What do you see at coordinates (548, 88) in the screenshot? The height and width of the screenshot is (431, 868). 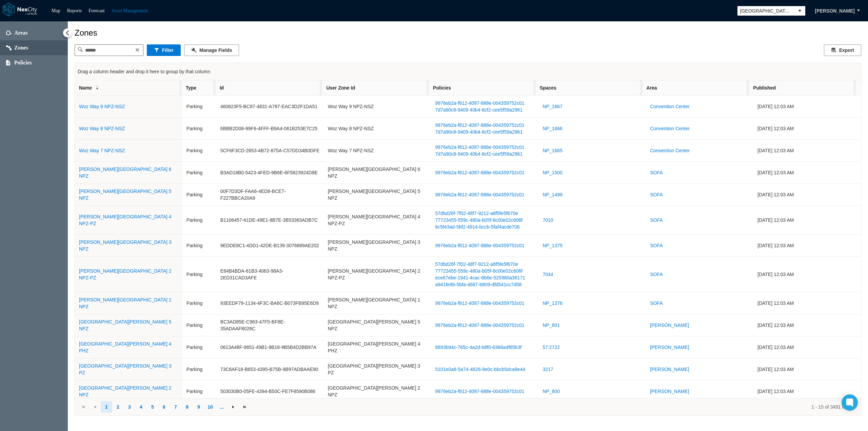 I see `span: Spaces` at bounding box center [548, 88].